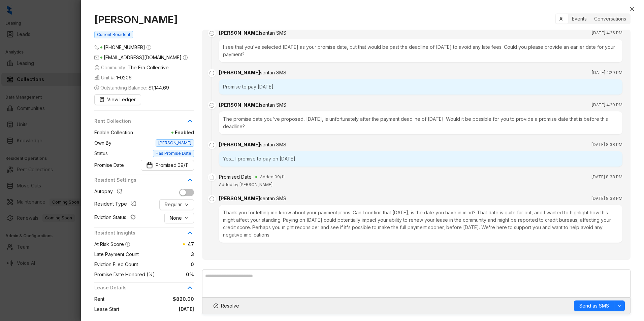 Image resolution: width=644 pixels, height=321 pixels. I want to click on span: dollar, so click(97, 88).